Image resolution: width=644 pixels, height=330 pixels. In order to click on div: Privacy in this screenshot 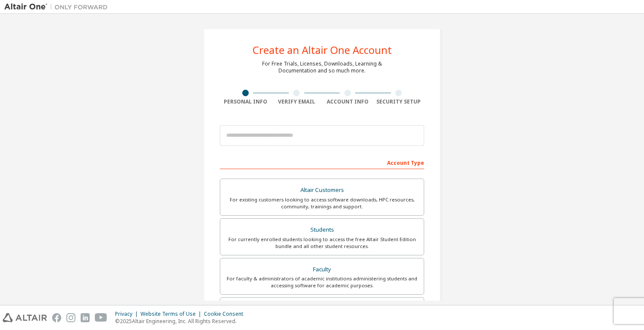, I will do `click(128, 314)`.